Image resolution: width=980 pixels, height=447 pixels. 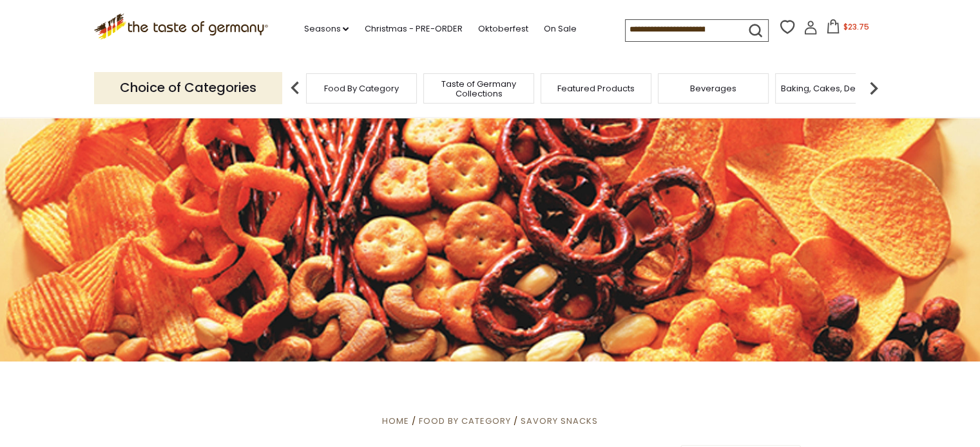 What do you see at coordinates (295, 88) in the screenshot?
I see `img: previous arrow` at bounding box center [295, 88].